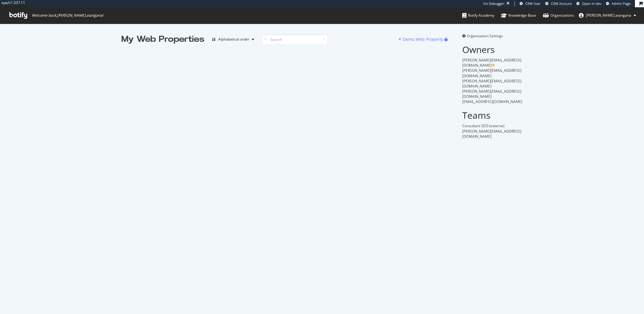  What do you see at coordinates (423, 39) in the screenshot?
I see `div: Demo Web Property` at bounding box center [423, 39].